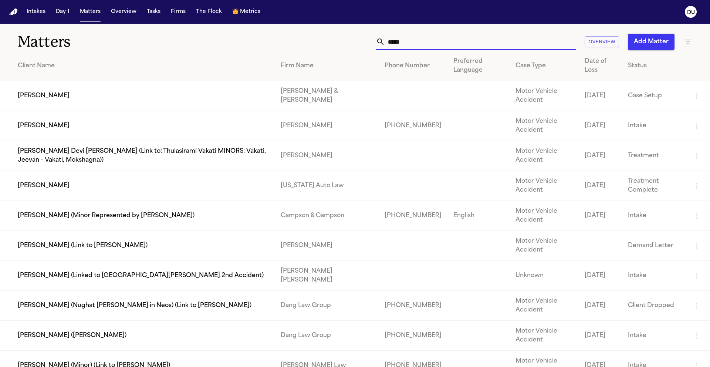 The width and height of the screenshot is (710, 367). I want to click on button: Matters, so click(90, 12).